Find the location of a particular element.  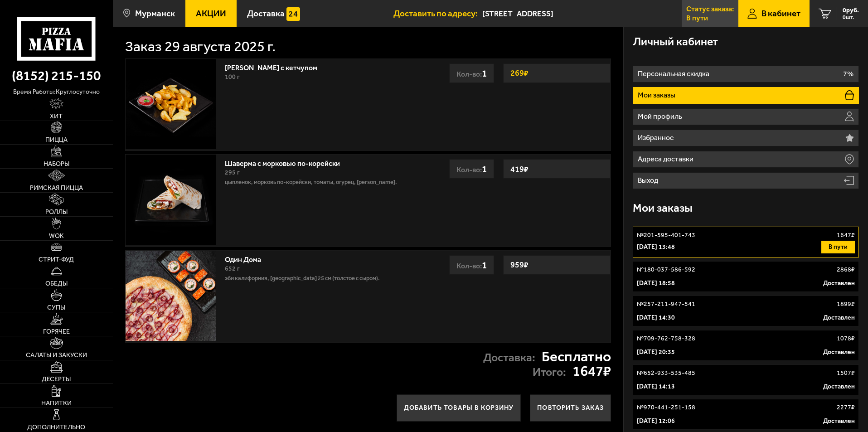

span: проспект Ленина, 92 is located at coordinates (569, 13).